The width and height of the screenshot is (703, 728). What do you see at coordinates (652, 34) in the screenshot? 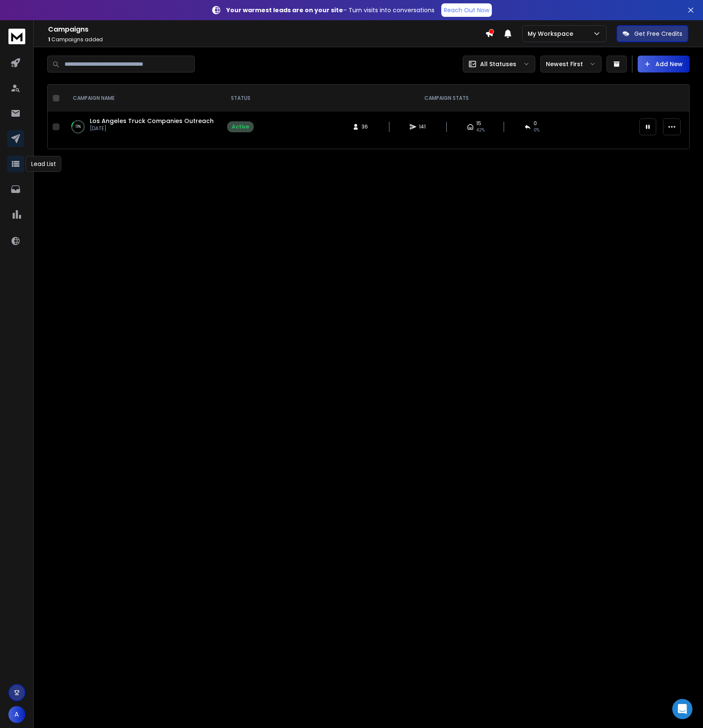
I see `button: Get Free Credits` at bounding box center [652, 34].